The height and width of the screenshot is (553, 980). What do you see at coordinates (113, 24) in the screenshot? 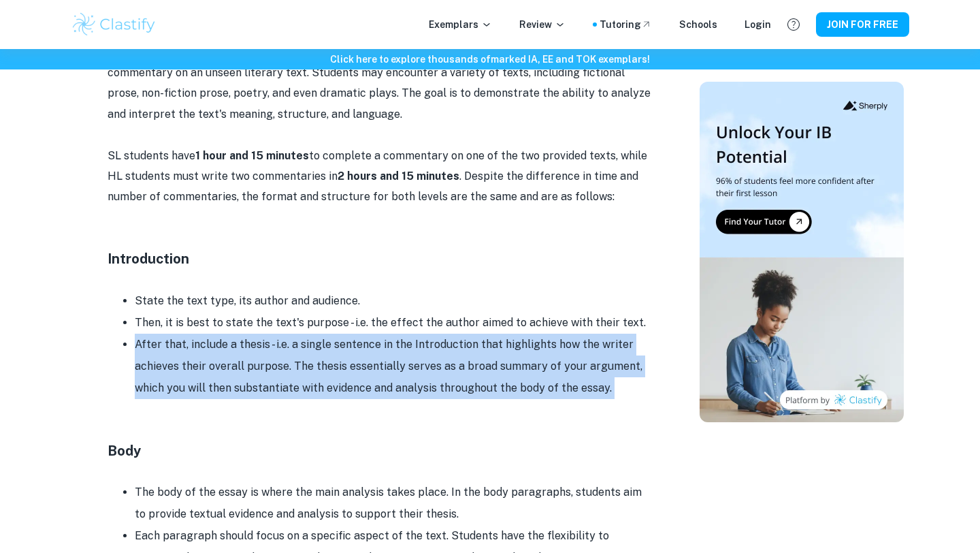
I see `img: Clastify logo` at bounding box center [113, 24].